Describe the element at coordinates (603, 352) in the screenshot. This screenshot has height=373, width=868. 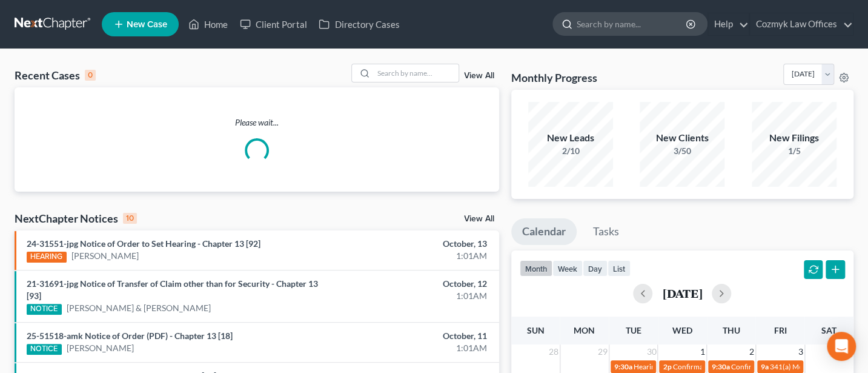
I see `span: 29` at that location.